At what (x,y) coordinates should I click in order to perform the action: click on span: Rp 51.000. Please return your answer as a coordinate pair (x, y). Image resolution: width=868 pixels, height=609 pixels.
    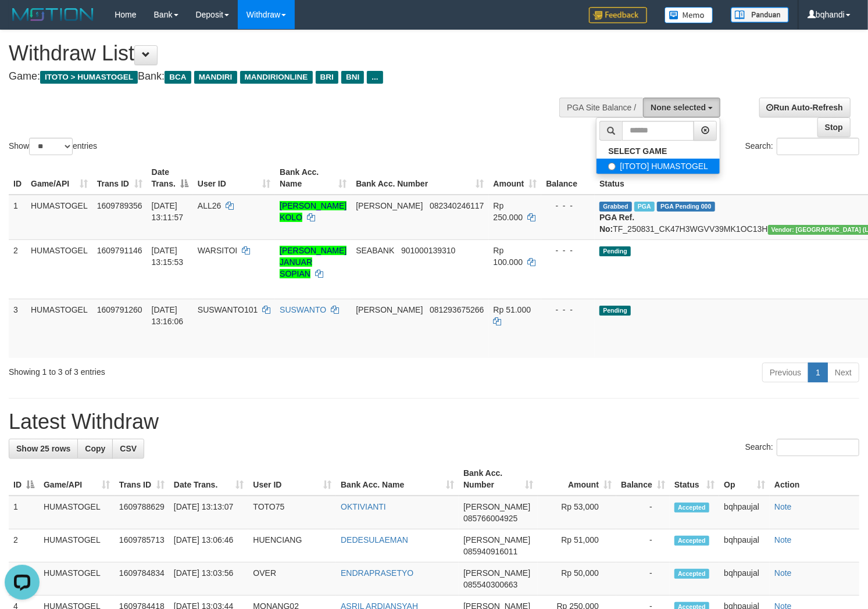
    Looking at the image, I should click on (512, 310).